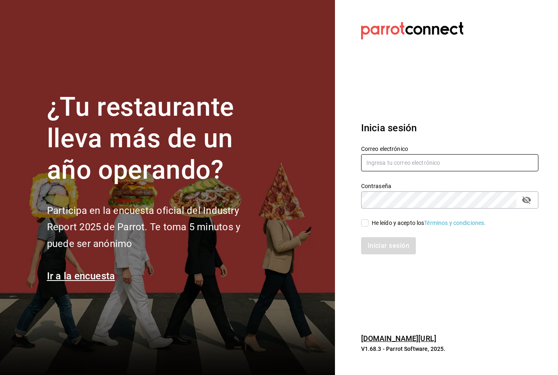  Describe the element at coordinates (450, 149) in the screenshot. I see `label: Correo electrónico` at that location.